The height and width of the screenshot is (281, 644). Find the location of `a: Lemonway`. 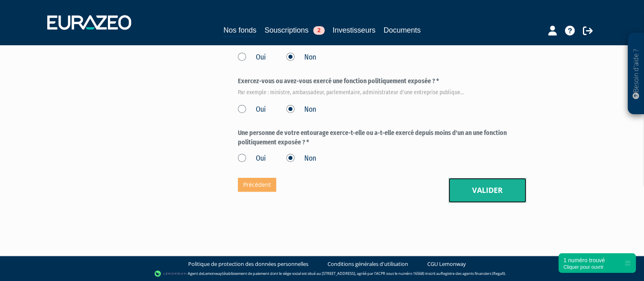

a: Lemonway is located at coordinates (213, 273).